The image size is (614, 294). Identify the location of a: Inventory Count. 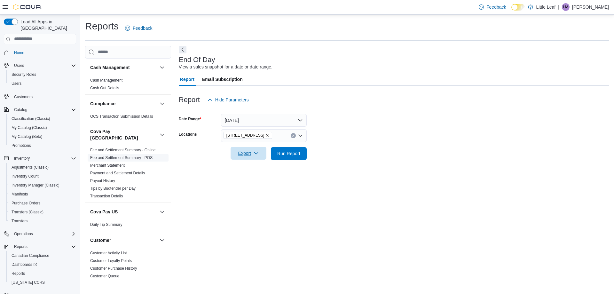
(25, 176).